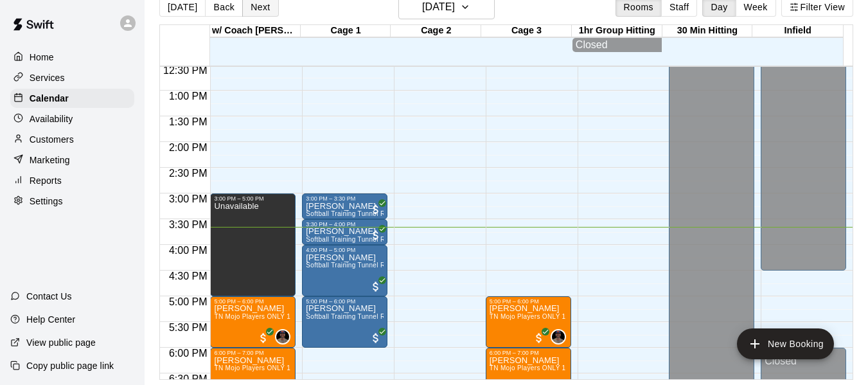 The image size is (868, 385). I want to click on span: 1:00 PM, so click(188, 95).